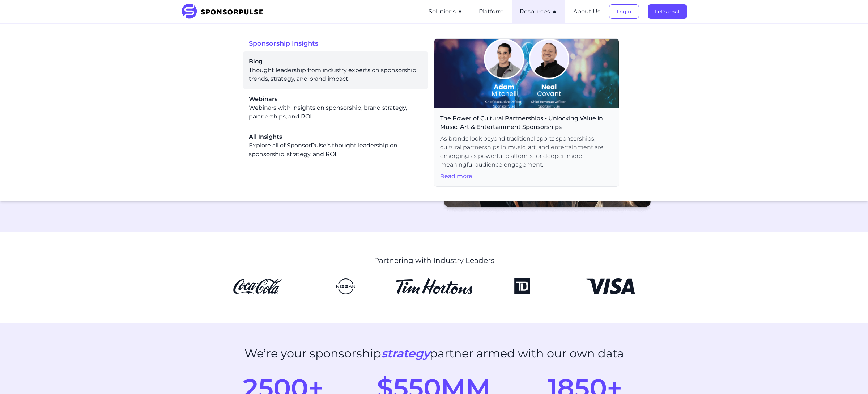 This screenshot has width=868, height=394. Describe the element at coordinates (346, 287) in the screenshot. I see `img: Nissan` at that location.